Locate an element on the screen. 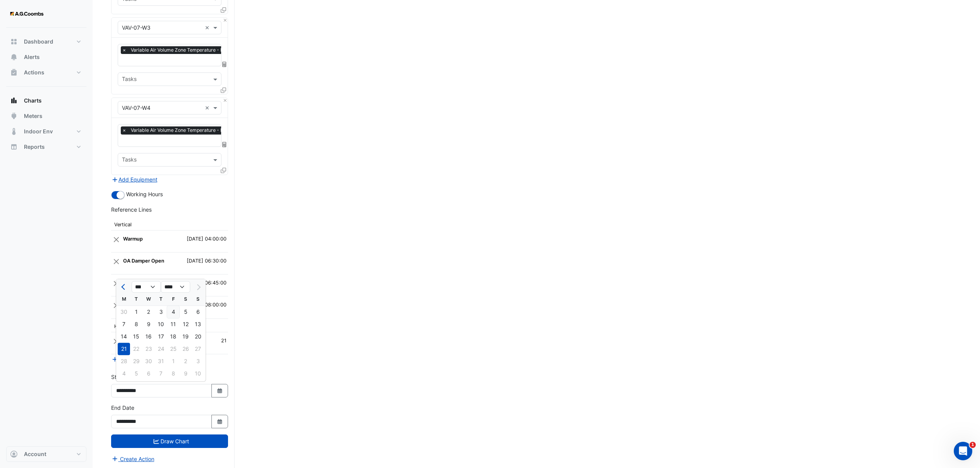 The width and height of the screenshot is (980, 468). td: 21 is located at coordinates (219, 343).